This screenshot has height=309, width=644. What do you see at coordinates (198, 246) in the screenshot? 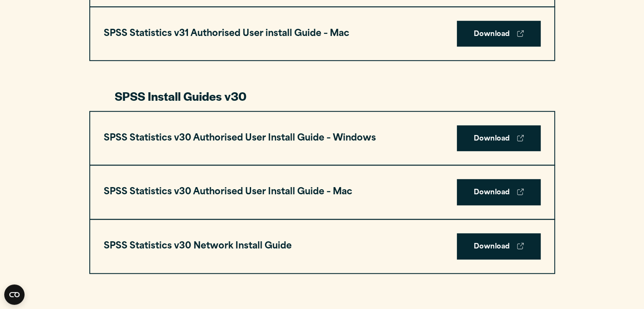
I see `h3: SPSS Statistics v30 Network Install Guide` at bounding box center [198, 246].